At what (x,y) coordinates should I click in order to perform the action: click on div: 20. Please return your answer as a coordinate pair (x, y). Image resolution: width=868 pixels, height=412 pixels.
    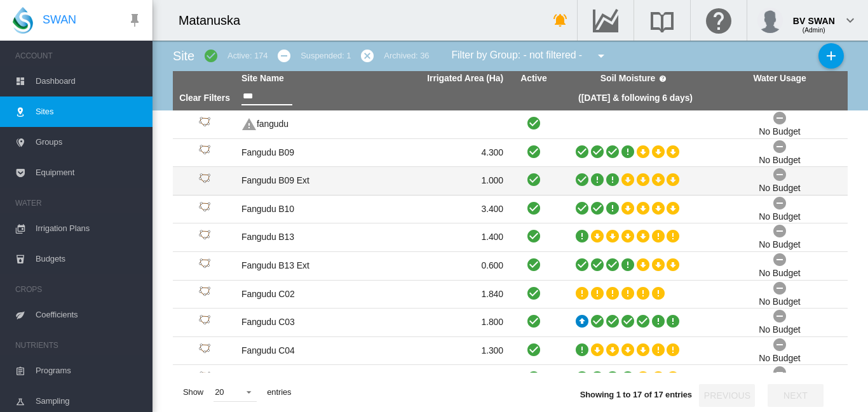
    Looking at the image, I should click on (219, 392).